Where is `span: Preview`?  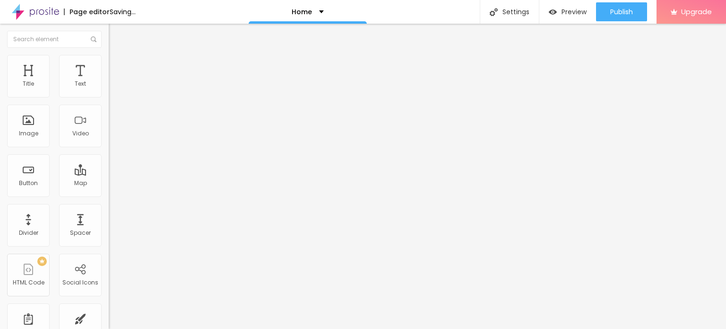
span: Preview is located at coordinates (574, 12).